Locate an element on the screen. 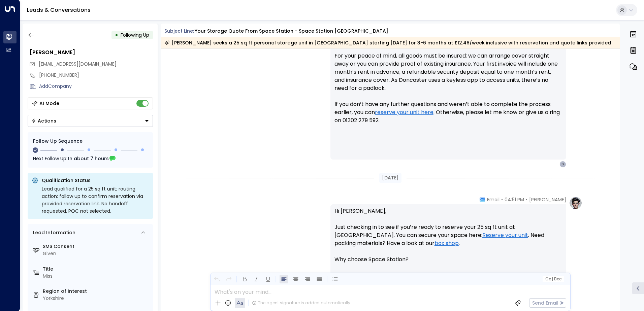 The image size is (644, 311). button: Redo is located at coordinates (228, 279).